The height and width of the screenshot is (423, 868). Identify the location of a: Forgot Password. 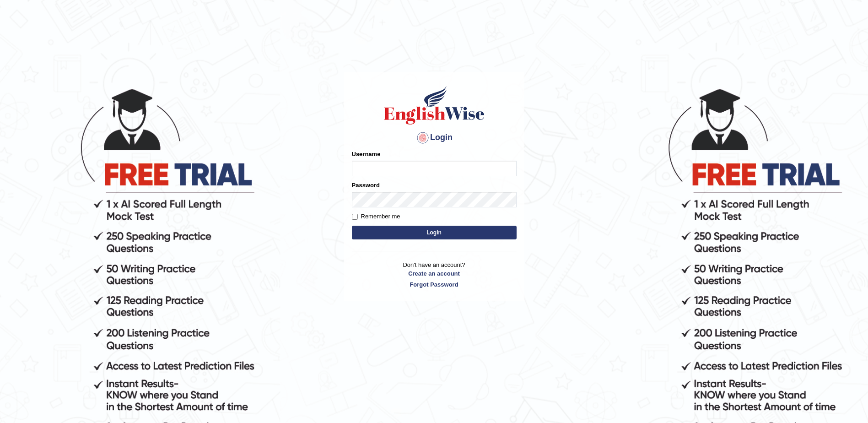
(434, 284).